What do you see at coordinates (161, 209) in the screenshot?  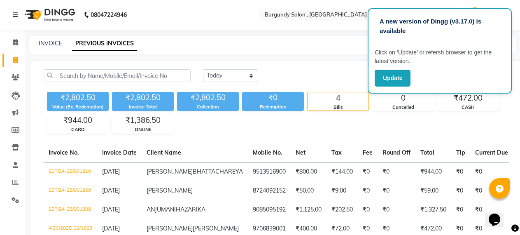 I see `span: ANJUMANI` at bounding box center [161, 209].